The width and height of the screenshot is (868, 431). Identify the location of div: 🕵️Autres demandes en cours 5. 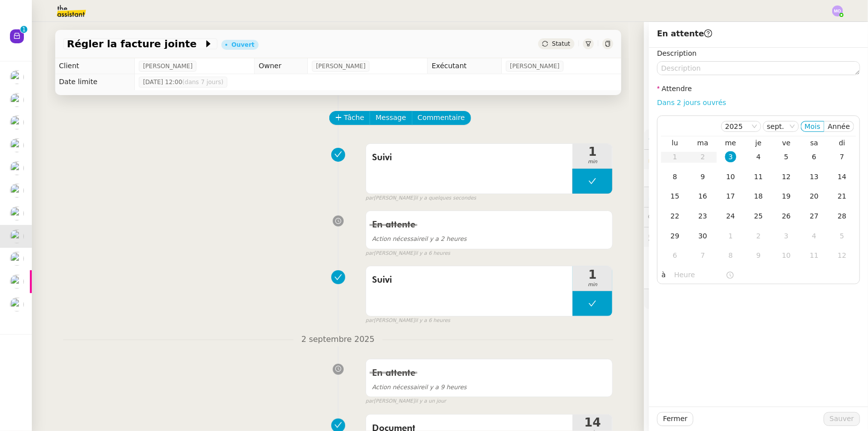
(756, 237).